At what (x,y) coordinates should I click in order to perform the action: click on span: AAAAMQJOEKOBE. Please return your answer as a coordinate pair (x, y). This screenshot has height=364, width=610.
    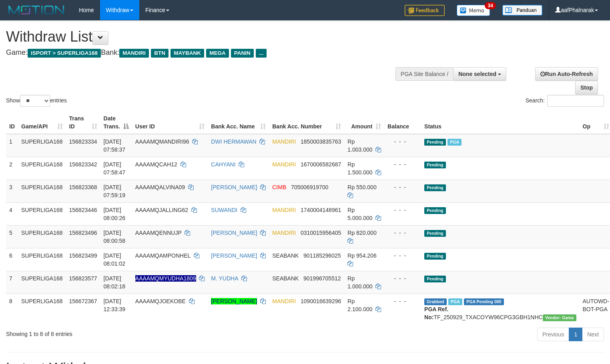
    Looking at the image, I should click on (160, 301).